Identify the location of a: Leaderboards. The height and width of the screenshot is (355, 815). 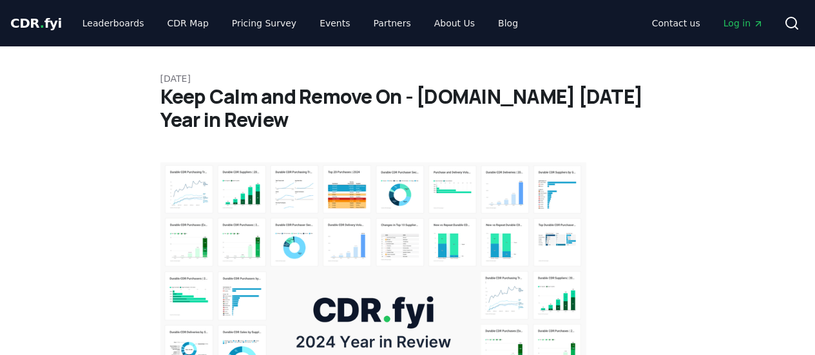
(113, 23).